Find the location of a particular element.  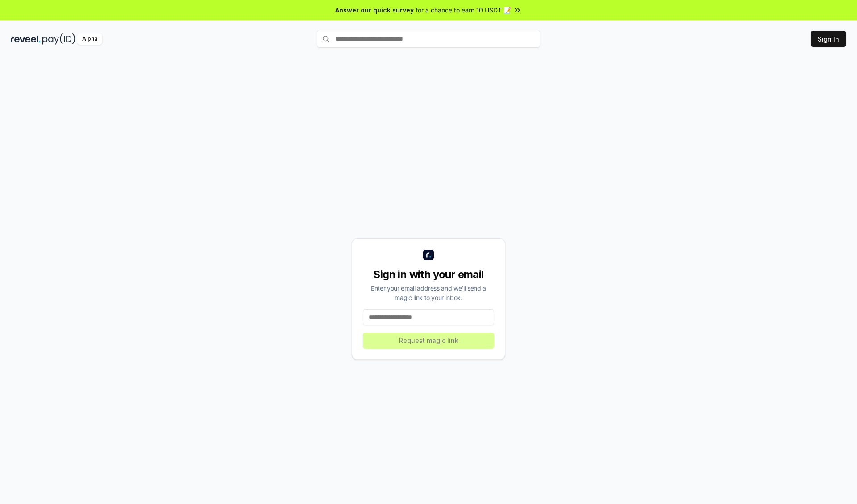

img: logo_small is located at coordinates (428, 255).